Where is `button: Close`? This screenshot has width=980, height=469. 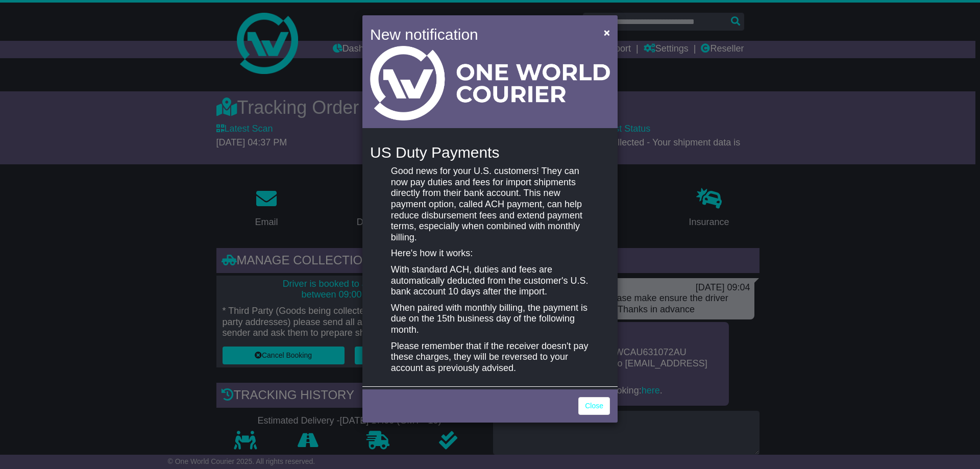 button: Close is located at coordinates (607, 32).